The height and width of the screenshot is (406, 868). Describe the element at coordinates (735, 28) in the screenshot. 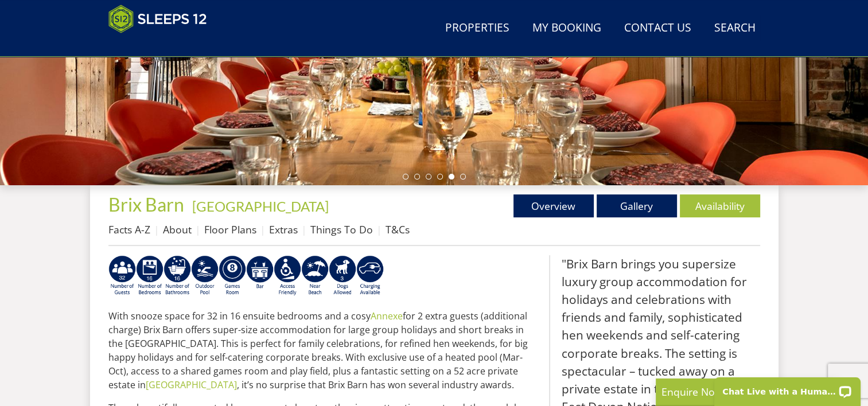

I see `a: Search` at that location.